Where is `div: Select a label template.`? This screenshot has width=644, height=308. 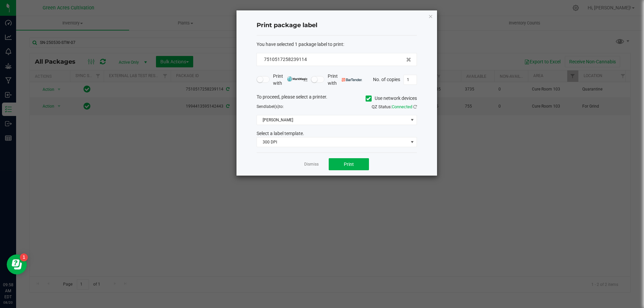
div: Select a label template. is located at coordinates (336, 133).